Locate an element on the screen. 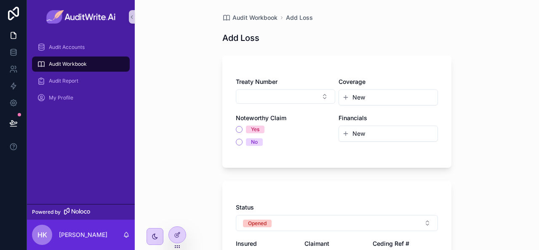 The image size is (539, 250). span: Insured is located at coordinates (246, 243).